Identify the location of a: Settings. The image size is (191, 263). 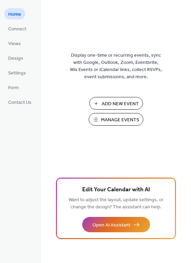
(17, 72).